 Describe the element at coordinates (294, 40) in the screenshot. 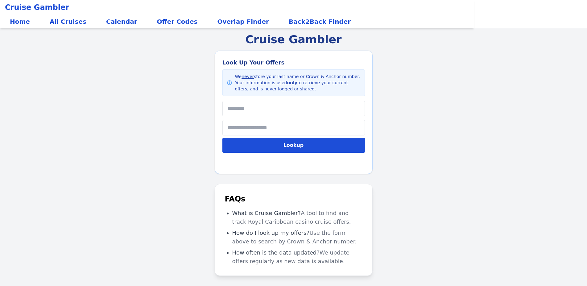

I see `h1: Cruise Gambler` at that location.